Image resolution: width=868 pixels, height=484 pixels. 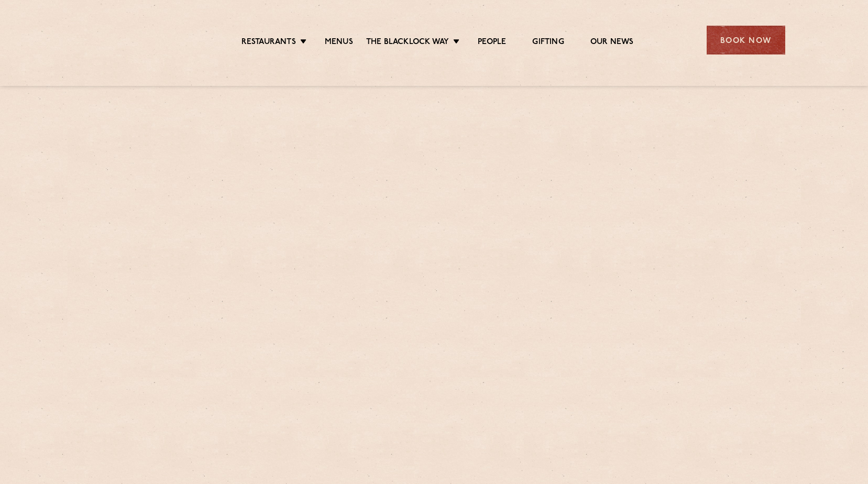 I want to click on a: People, so click(x=492, y=43).